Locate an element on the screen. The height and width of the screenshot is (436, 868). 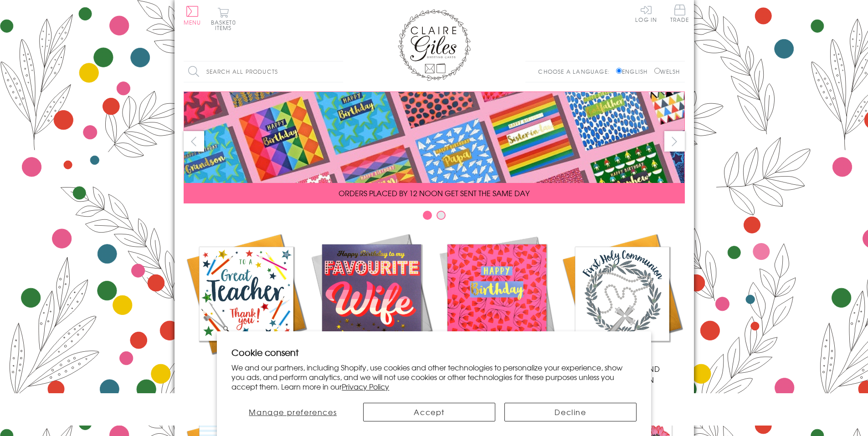
label: Welsh is located at coordinates (667, 71).